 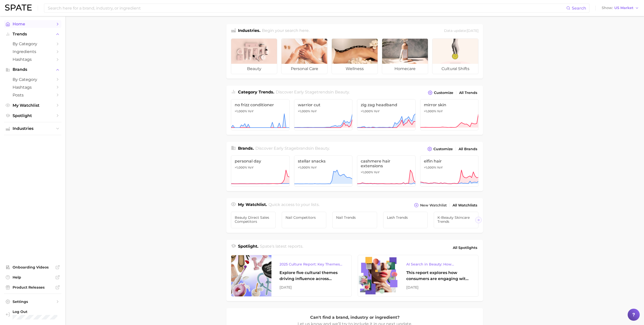 I want to click on span: K-beauty Skincare Trends, so click(x=456, y=219).